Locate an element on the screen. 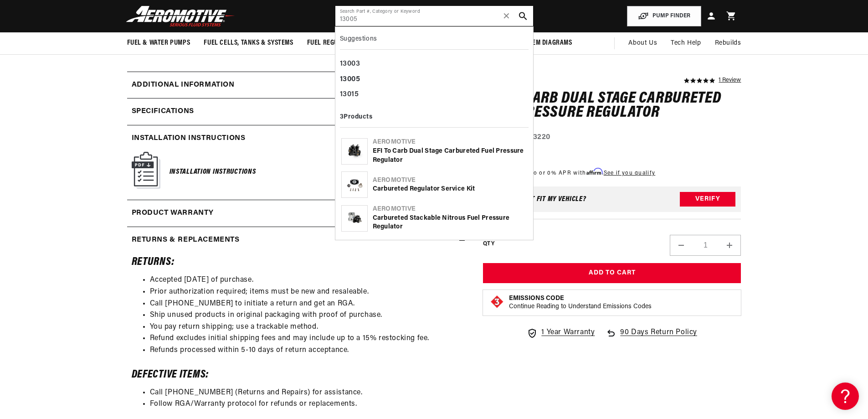  span: Fuel Regulators is located at coordinates (334, 43).